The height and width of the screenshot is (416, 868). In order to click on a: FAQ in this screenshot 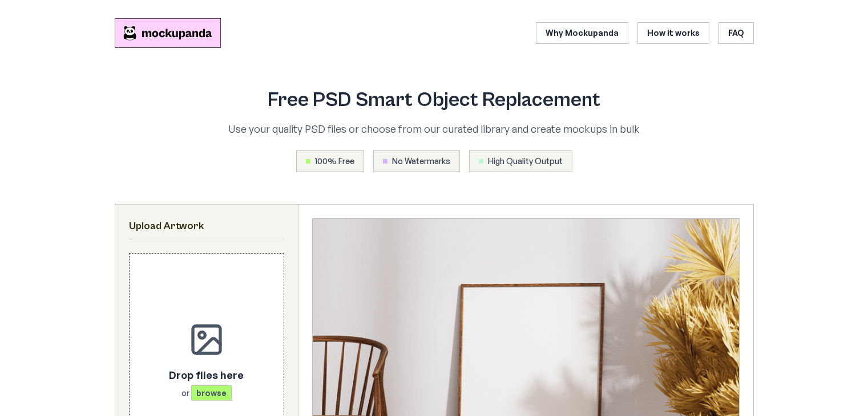, I will do `click(736, 33)`.